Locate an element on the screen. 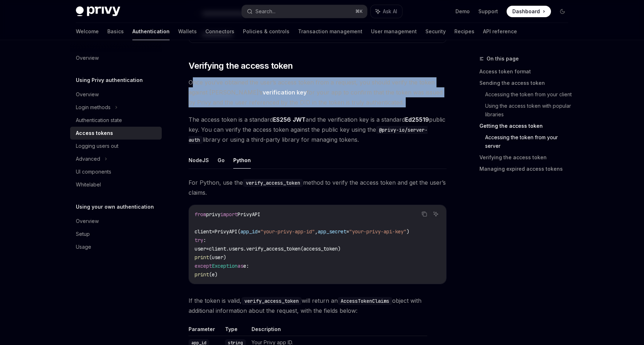 This screenshot has width=644, height=345. a: Using the access token with popular libraries is located at coordinates (529, 110).